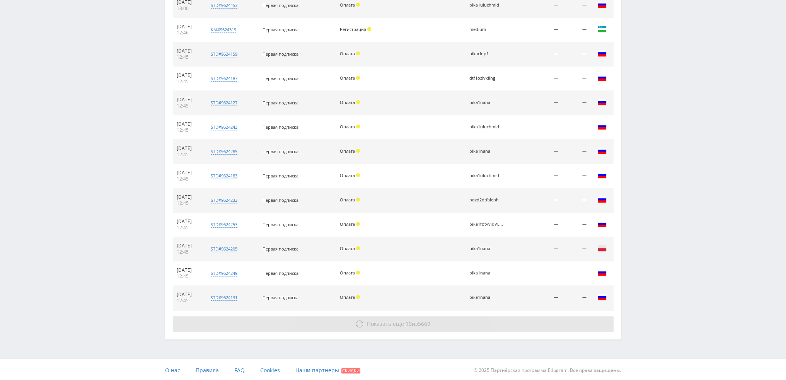 This screenshot has height=380, width=786. What do you see at coordinates (224, 225) in the screenshot?
I see `div: std#9624253` at bounding box center [224, 225].